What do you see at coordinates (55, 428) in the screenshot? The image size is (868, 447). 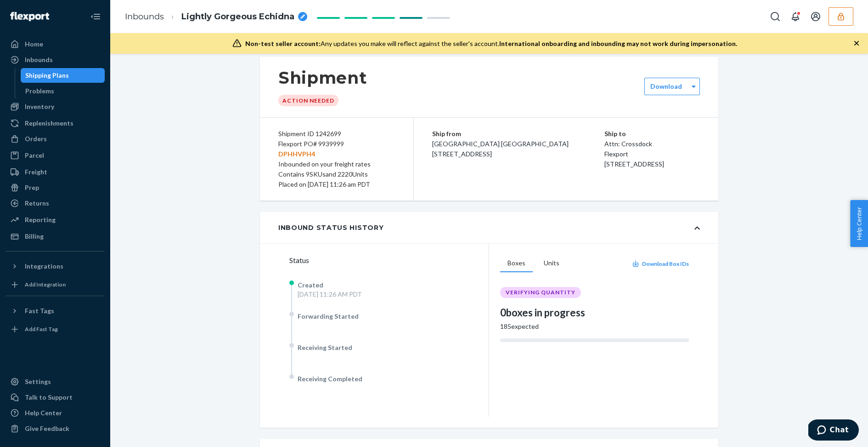 I see `button: Give Feedback` at bounding box center [55, 428].